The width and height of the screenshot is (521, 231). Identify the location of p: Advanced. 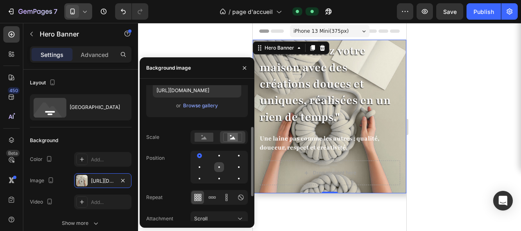
(95, 54).